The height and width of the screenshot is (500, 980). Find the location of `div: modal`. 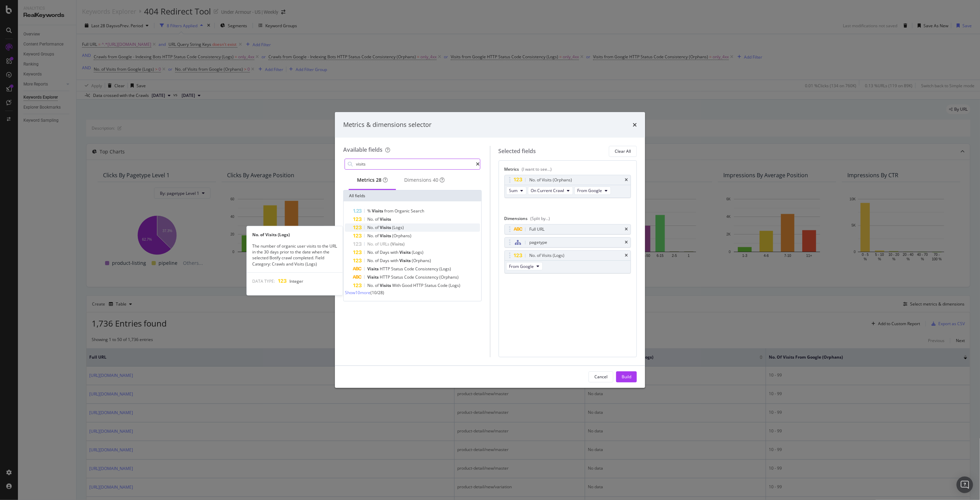

div: modal is located at coordinates (490, 250).